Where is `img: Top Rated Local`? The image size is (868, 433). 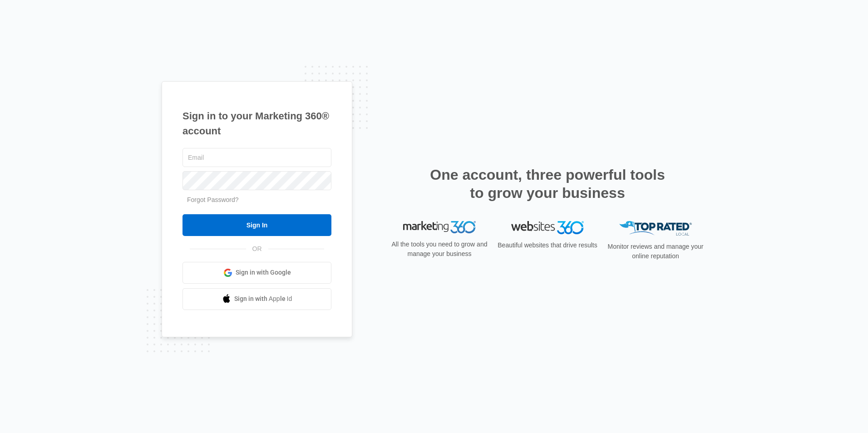 img: Top Rated Local is located at coordinates (656, 228).